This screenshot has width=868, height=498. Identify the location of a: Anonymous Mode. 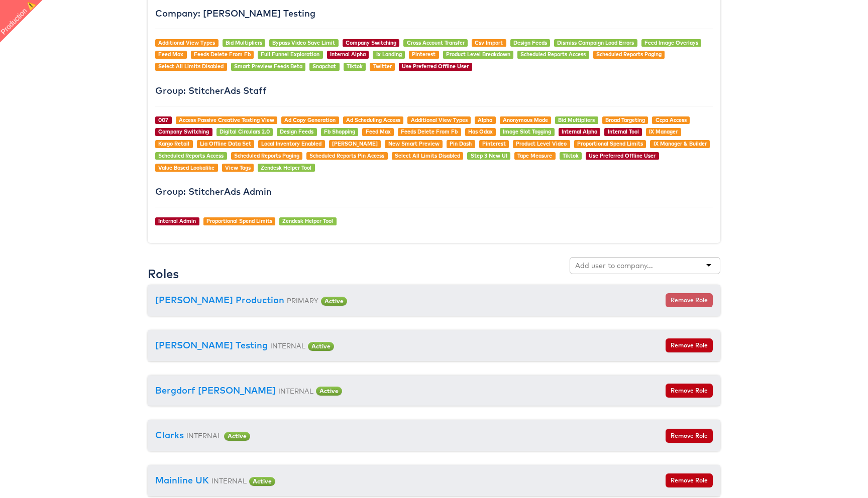
(525, 120).